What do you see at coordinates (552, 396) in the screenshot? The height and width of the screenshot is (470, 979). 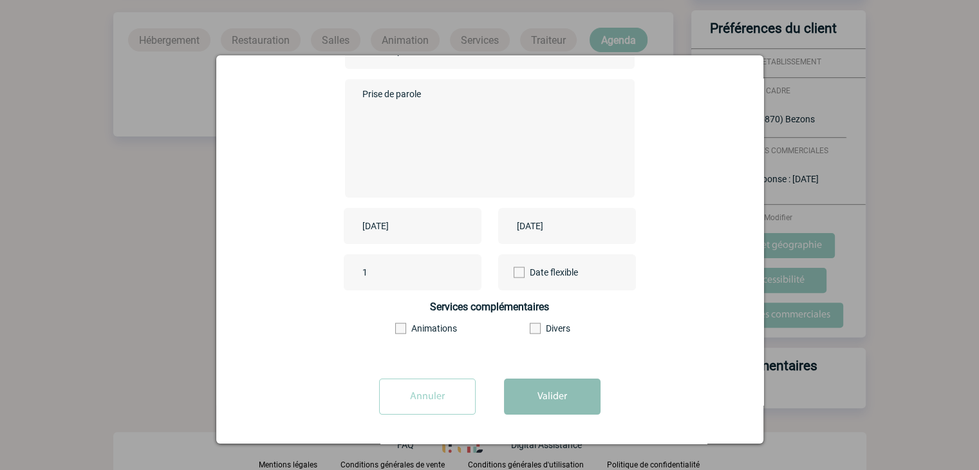 I see `button: Valider` at bounding box center [552, 396].